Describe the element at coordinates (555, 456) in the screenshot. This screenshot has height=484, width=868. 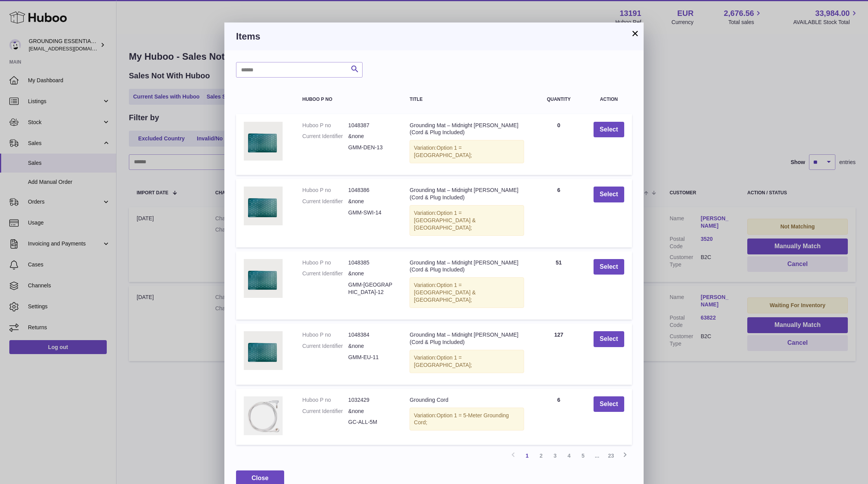
I see `a: 3` at that location.